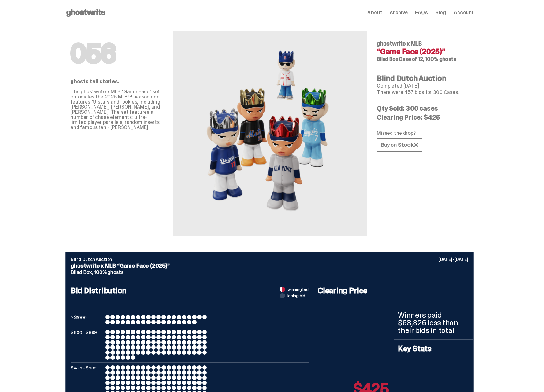  What do you see at coordinates (427, 59) in the screenshot?
I see `span: Case of 12, 100% ghosts` at bounding box center [427, 59].